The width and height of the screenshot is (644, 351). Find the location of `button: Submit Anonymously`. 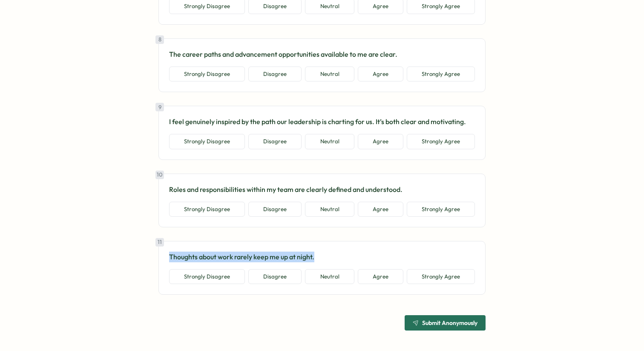

button: Submit Anonymously is located at coordinates (445, 323).